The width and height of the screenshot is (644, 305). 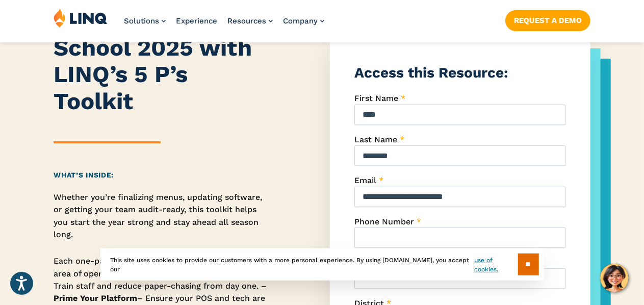 What do you see at coordinates (547, 19) in the screenshot?
I see `nav: Button Navigation` at bounding box center [547, 19].